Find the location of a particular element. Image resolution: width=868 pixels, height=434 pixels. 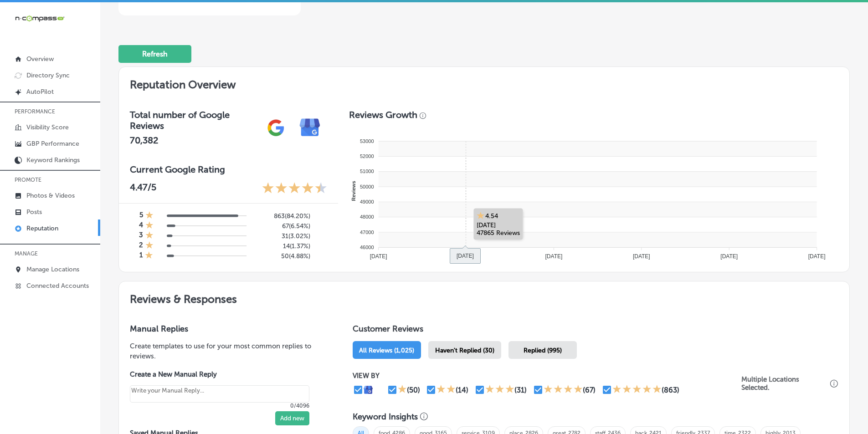

h4: 3 is located at coordinates (141, 236).